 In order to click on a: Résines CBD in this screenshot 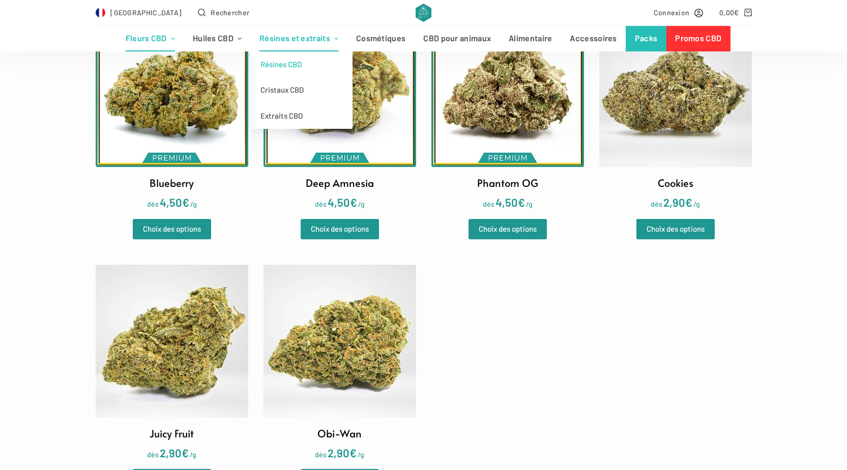, I will do `click(302, 64)`.